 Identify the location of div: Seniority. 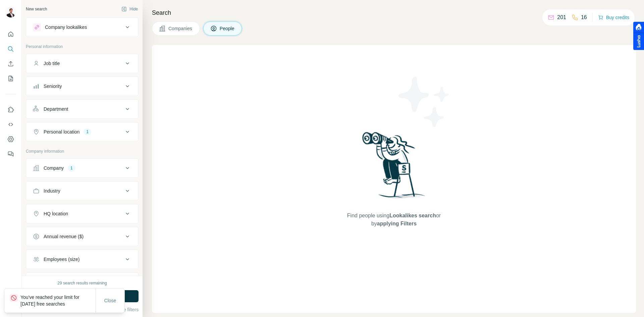
(53, 86).